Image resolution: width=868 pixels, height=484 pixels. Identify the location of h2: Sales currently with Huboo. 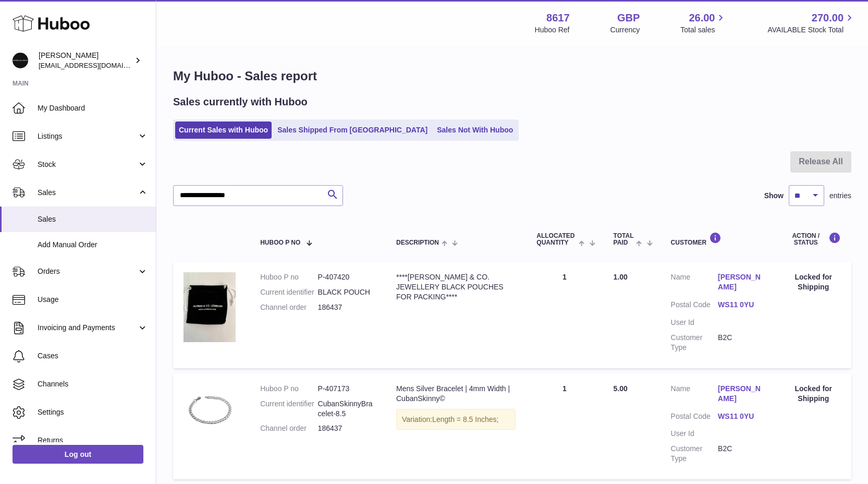
(240, 102).